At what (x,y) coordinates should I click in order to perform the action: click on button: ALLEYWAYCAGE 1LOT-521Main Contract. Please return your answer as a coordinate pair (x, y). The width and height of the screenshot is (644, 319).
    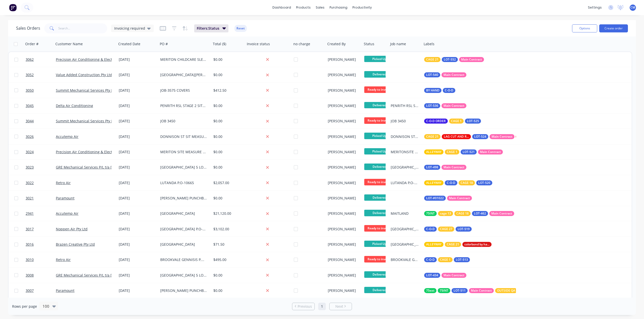
    Looking at the image, I should click on (463, 152).